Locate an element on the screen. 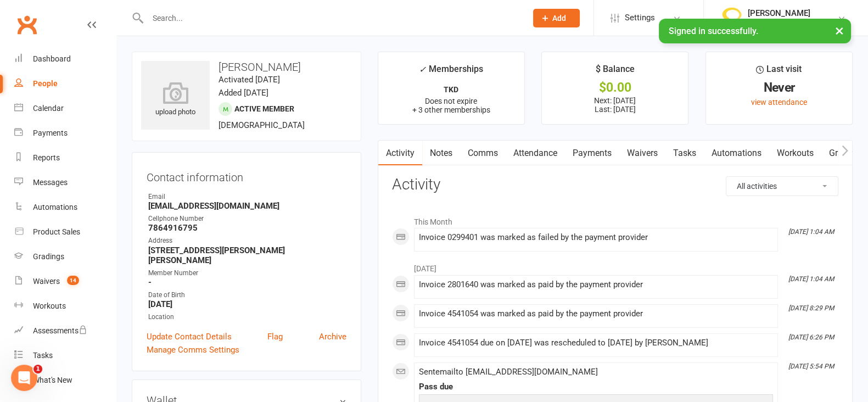  a: Calendar is located at coordinates (65, 108).